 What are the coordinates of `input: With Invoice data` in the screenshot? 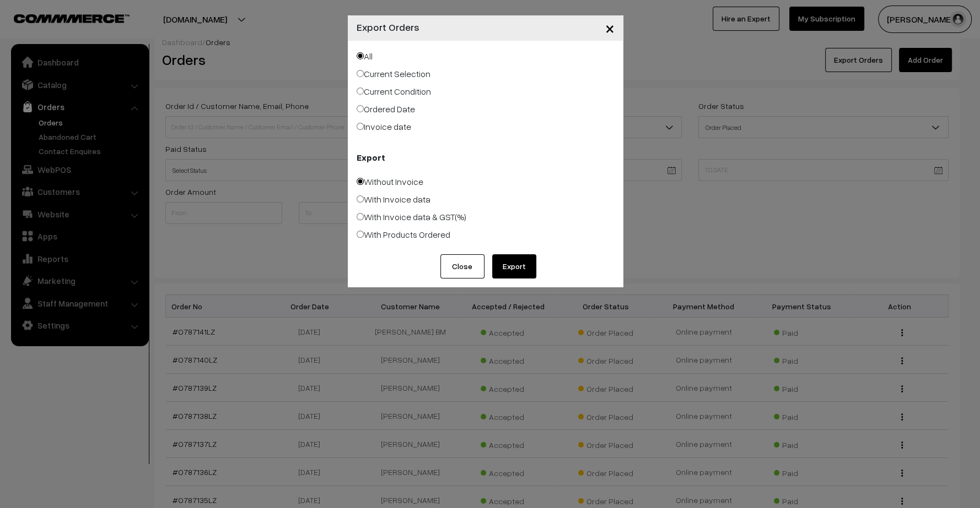 It's located at (360, 199).